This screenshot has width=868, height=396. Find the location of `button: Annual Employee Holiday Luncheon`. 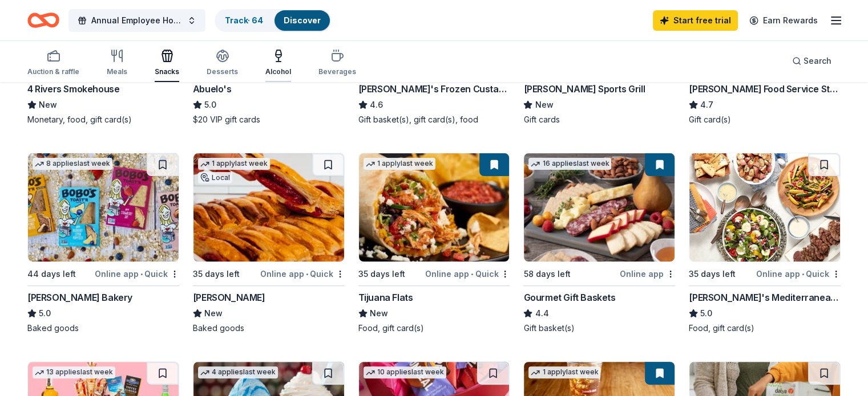

button: Annual Employee Holiday Luncheon is located at coordinates (137, 21).